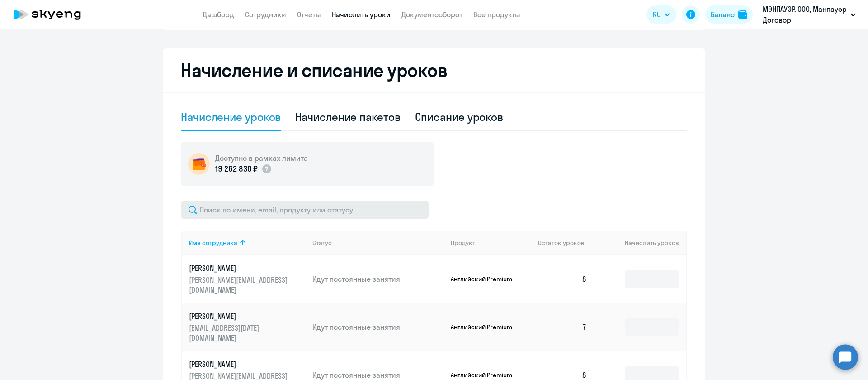 The width and height of the screenshot is (868, 380). Describe the element at coordinates (566, 243) in the screenshot. I see `div: Остаток уроков` at that location.